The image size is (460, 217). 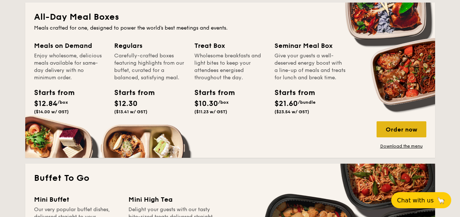 I want to click on div: Meals on Demand, so click(x=70, y=46).